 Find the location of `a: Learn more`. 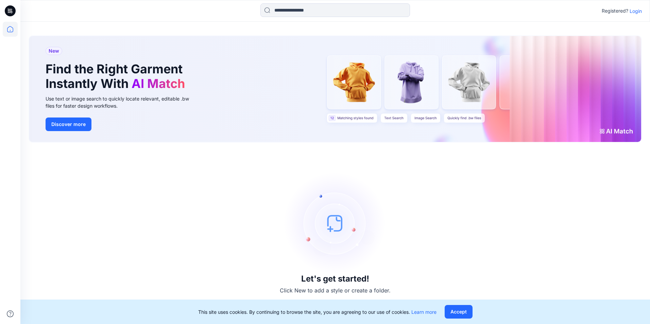

a: Learn more is located at coordinates (424, 312).